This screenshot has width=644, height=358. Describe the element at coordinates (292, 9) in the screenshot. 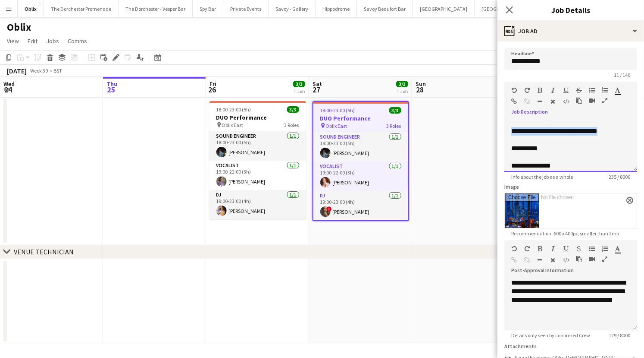

I see `button: Savoy - Gallery` at that location.